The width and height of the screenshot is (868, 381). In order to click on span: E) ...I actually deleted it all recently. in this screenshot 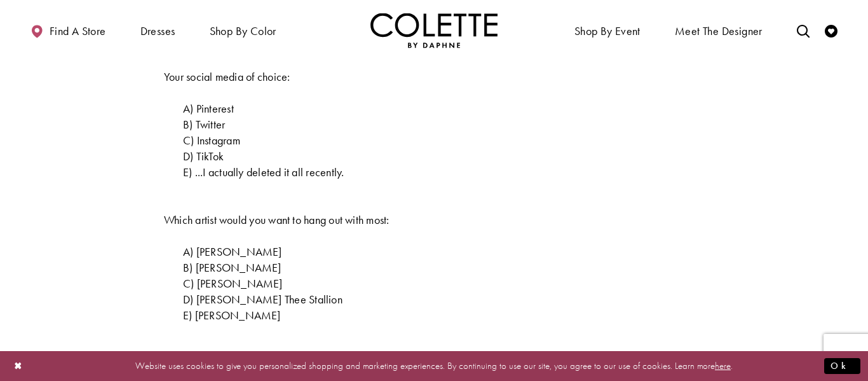, I will do `click(263, 172)`.